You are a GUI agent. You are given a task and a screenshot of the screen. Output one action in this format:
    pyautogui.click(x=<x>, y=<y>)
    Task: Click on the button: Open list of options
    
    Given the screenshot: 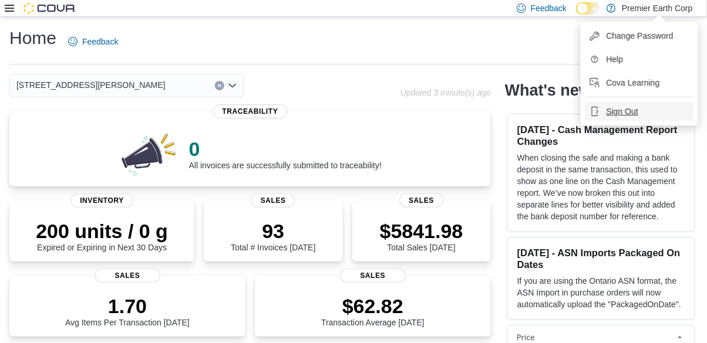 What is the action you would take?
    pyautogui.click(x=232, y=86)
    